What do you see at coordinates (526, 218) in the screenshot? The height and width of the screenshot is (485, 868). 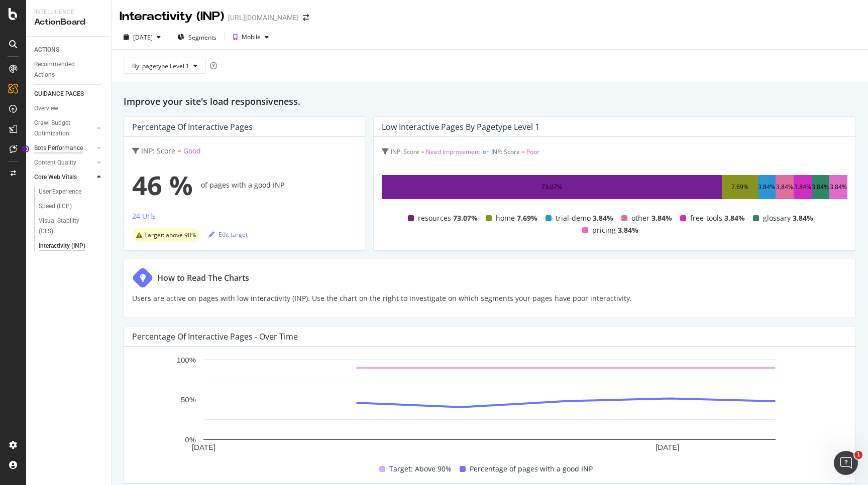 I see `span: 7.69%` at bounding box center [526, 218].